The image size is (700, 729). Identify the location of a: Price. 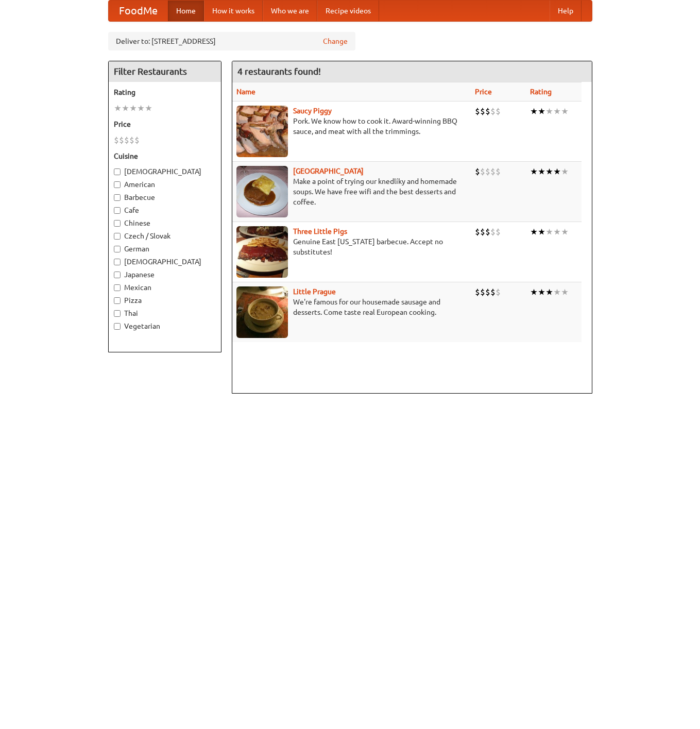
(483, 91).